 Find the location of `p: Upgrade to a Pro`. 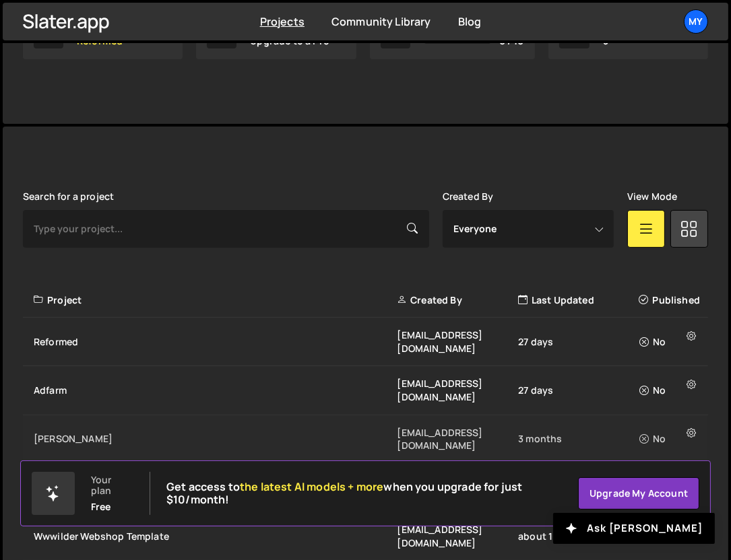

p: Upgrade to a Pro is located at coordinates (290, 41).